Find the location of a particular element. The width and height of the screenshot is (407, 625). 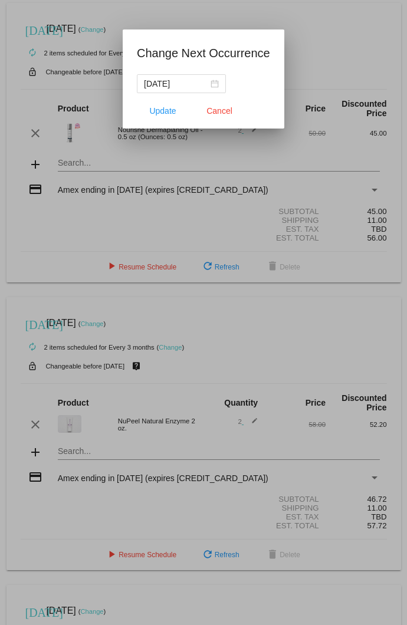

span: Update is located at coordinates (163, 111).